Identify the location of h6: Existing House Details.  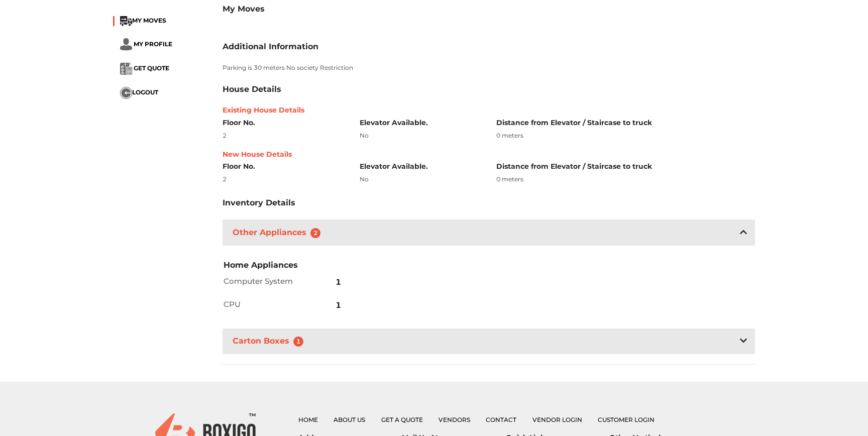
(488, 110).